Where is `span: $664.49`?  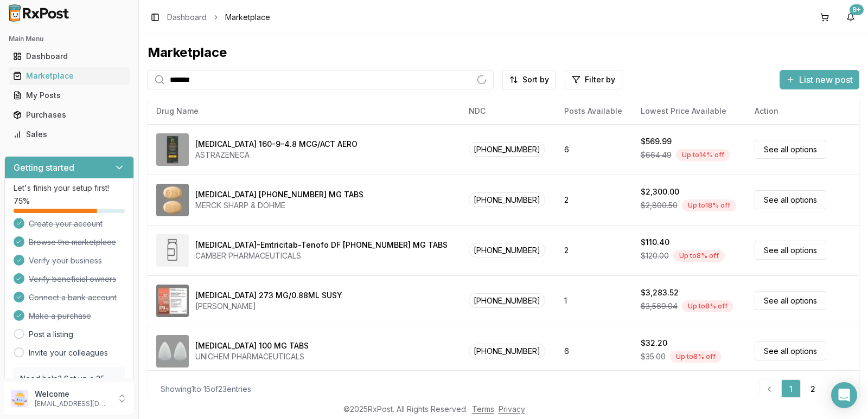 span: $664.49 is located at coordinates (656, 155).